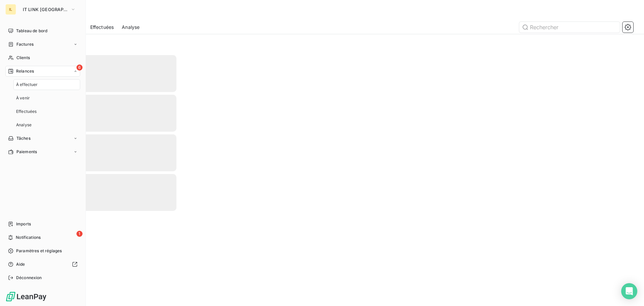 The image size is (644, 306). I want to click on input: Rechercher, so click(570, 27).